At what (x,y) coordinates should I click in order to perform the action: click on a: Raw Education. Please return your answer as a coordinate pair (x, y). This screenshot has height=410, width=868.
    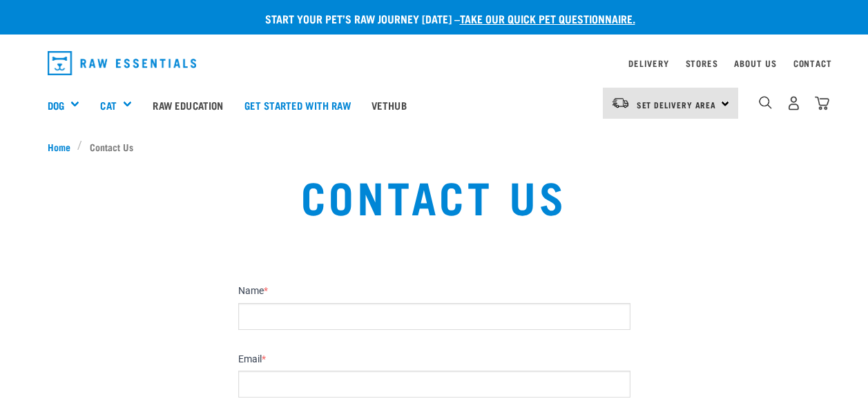
    Looking at the image, I should click on (188, 105).